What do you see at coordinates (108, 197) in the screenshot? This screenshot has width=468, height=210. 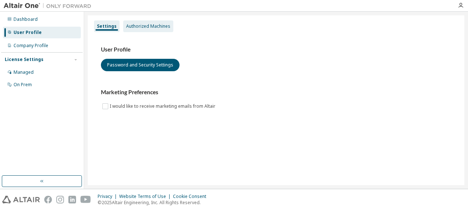 I see `div: Privacy` at bounding box center [108, 197].